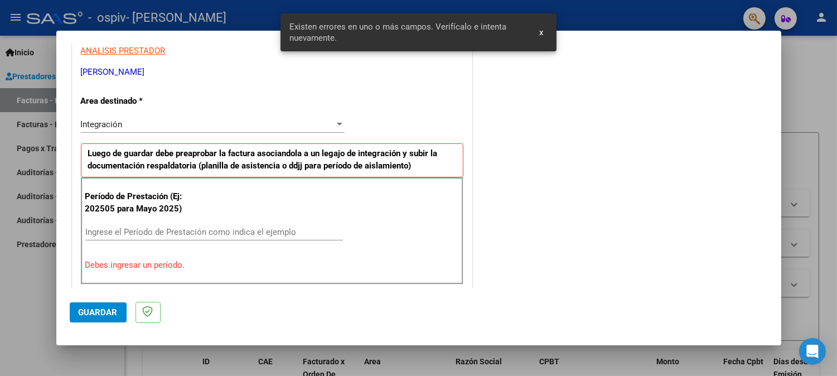 Image resolution: width=837 pixels, height=376 pixels. Describe the element at coordinates (541, 32) in the screenshot. I see `button: x` at that location.